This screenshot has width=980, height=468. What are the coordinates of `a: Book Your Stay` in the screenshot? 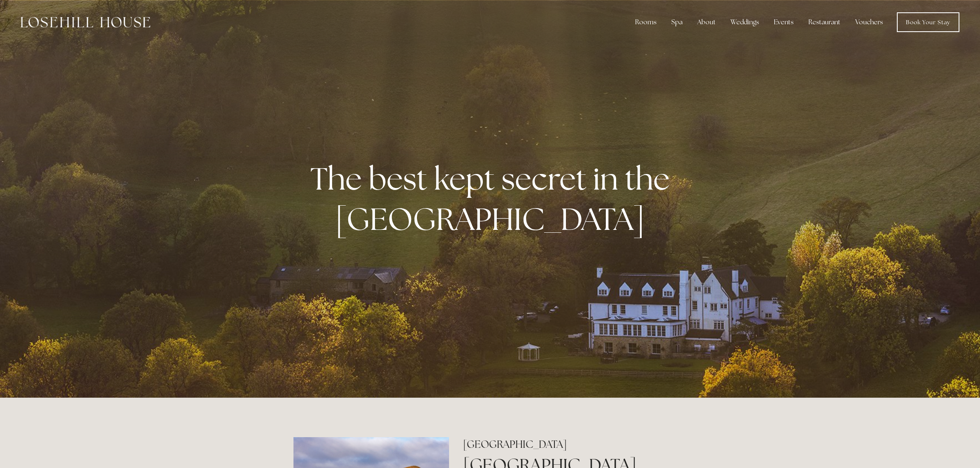 It's located at (928, 22).